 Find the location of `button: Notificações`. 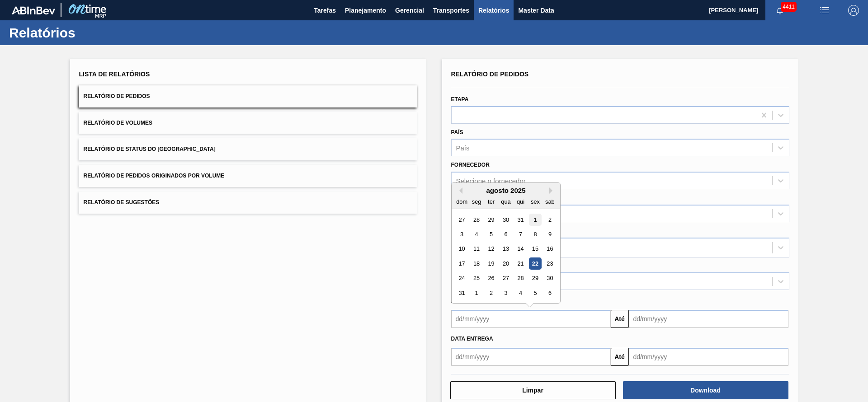

button: Notificações is located at coordinates (779, 11).